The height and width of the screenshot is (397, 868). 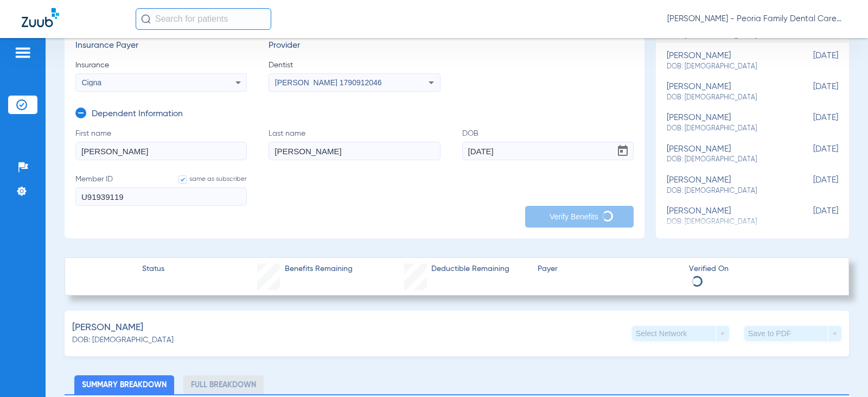 I want to click on li: Full Breakdown, so click(x=224, y=385).